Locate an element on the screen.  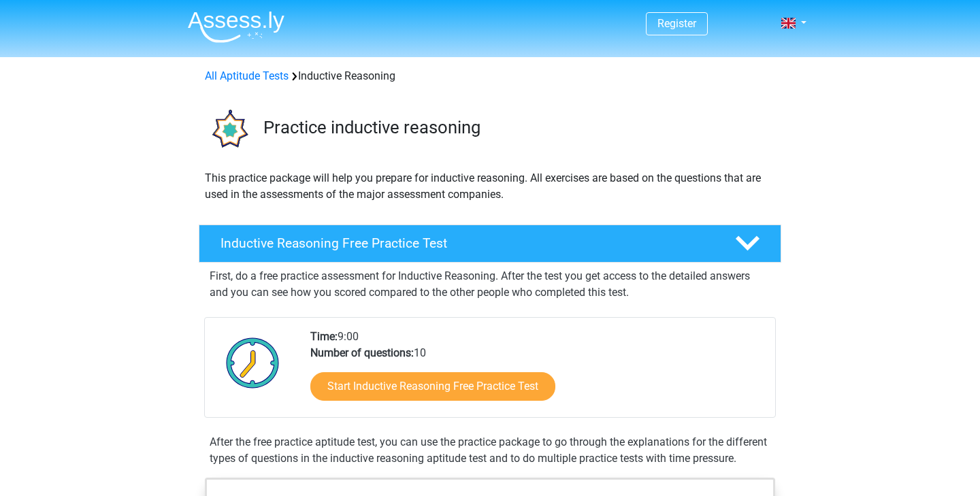
div: After the free practice aptitude test, you can use the practice package to go through the explana... is located at coordinates (490, 450).